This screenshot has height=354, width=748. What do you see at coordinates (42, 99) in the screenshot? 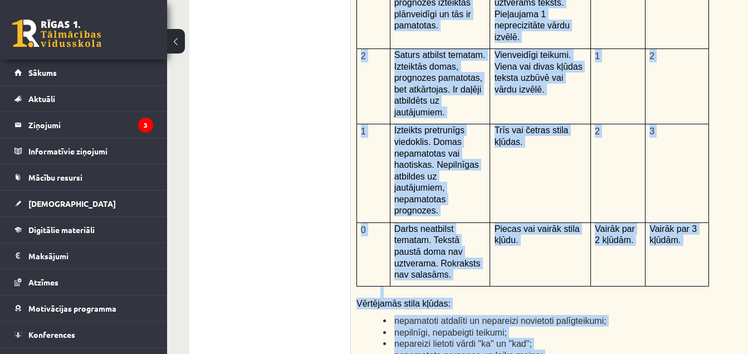
I see `span: Aktuāli` at bounding box center [42, 99].